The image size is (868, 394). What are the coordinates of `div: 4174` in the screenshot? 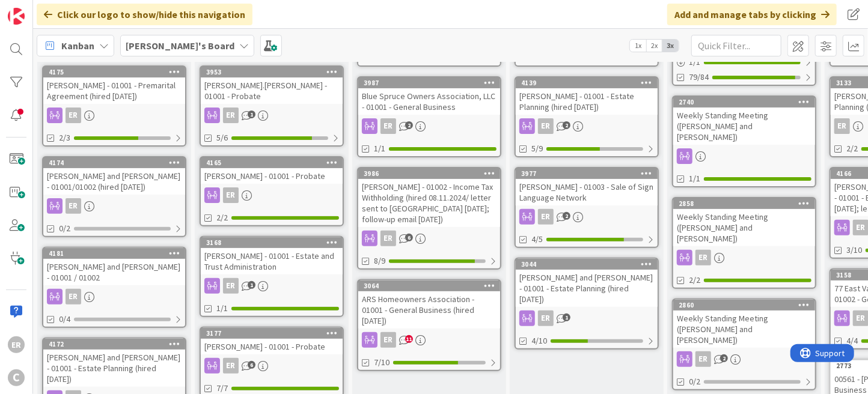 It's located at (114, 163).